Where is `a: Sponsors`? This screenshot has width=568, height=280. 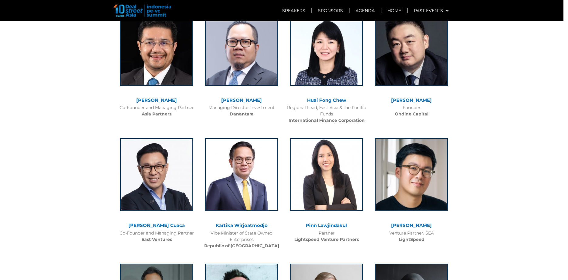
a: Sponsors is located at coordinates (330, 11).